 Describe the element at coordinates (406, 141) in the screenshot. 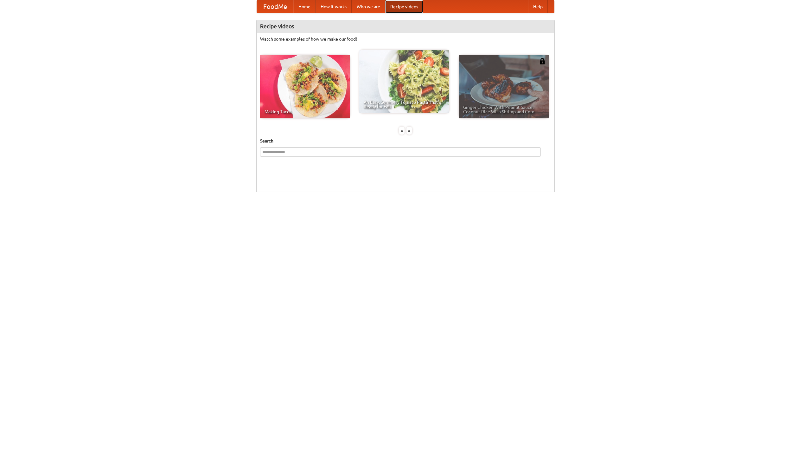

I see `h5: Search` at that location.